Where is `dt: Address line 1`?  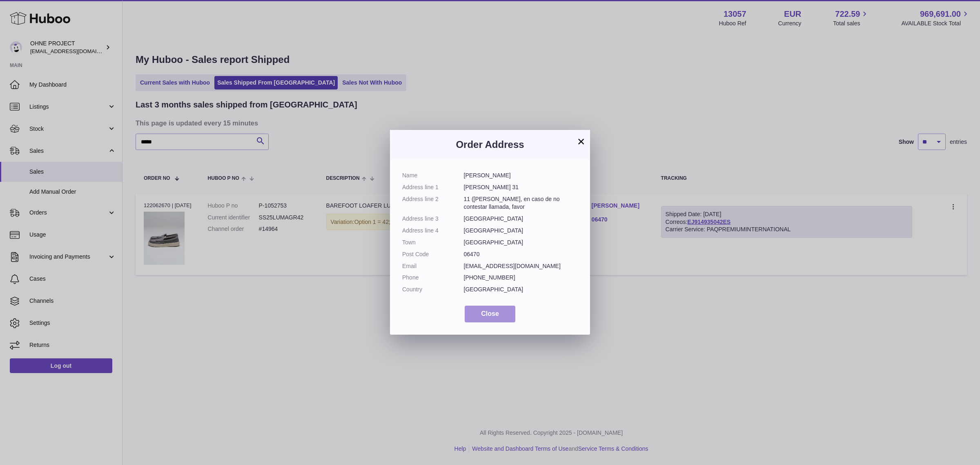 dt: Address line 1 is located at coordinates (433, 187).